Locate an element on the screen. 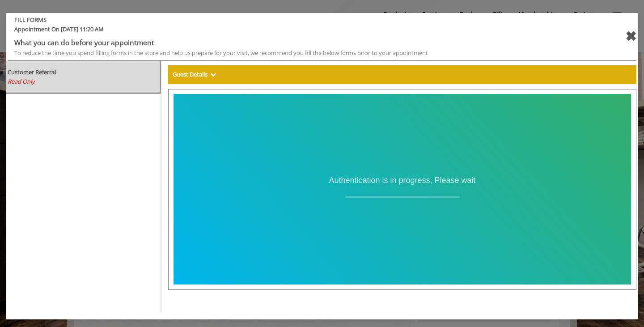  span: Read Only is located at coordinates (21, 81).